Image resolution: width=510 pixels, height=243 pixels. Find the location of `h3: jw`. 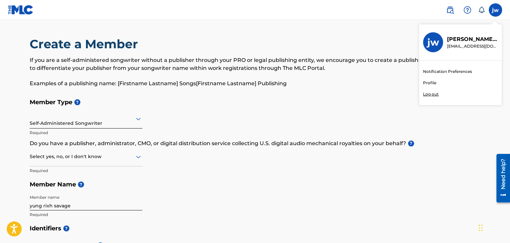

h3: jw is located at coordinates (433, 42).